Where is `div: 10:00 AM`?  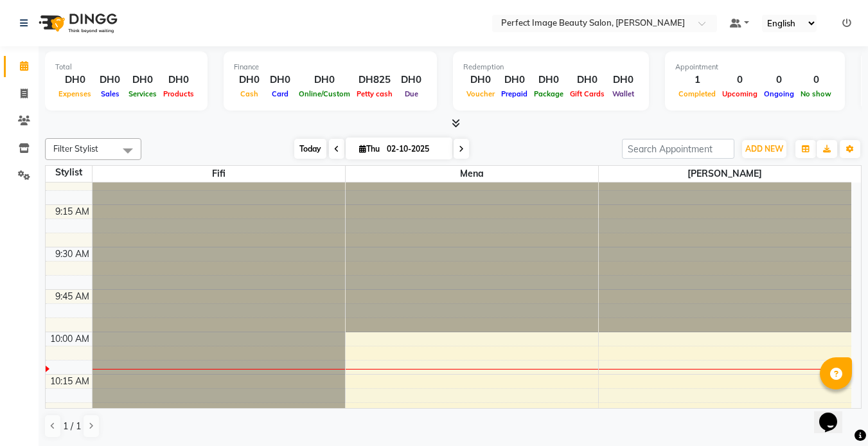
div: 10:00 AM is located at coordinates (70, 339).